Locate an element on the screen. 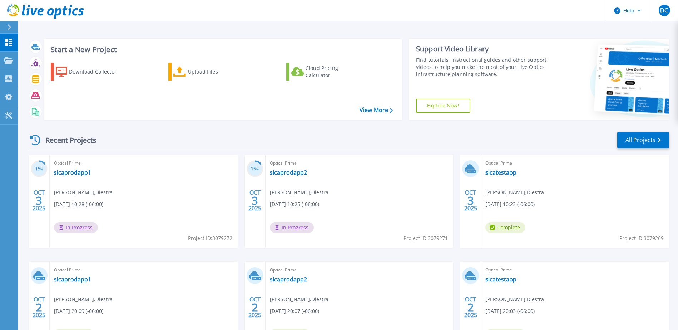 This screenshot has width=678, height=330. span: DC is located at coordinates (664, 10).